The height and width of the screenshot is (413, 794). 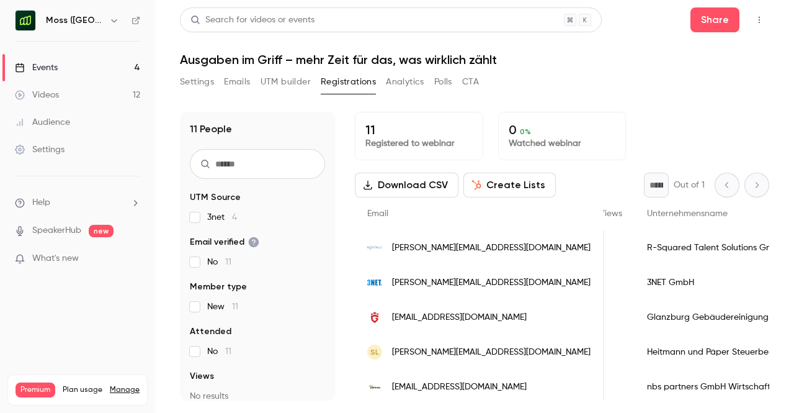 What do you see at coordinates (40, 150) in the screenshot?
I see `div: Settings` at bounding box center [40, 150].